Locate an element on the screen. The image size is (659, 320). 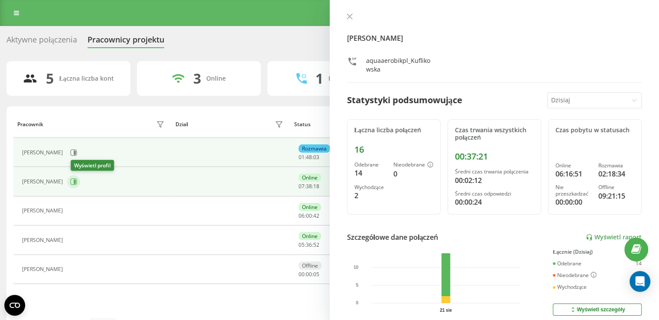
div: Średni czas odpowiedzi is located at coordinates (494, 194).